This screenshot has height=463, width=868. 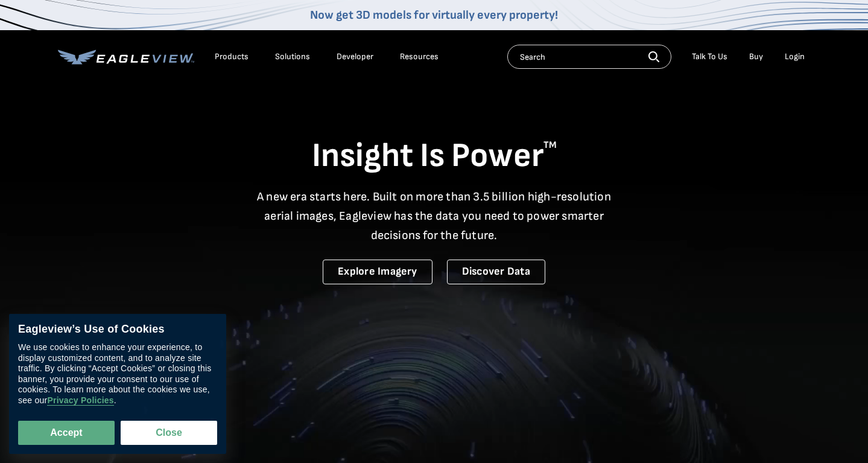 I want to click on a: Discover Data, so click(x=496, y=272).